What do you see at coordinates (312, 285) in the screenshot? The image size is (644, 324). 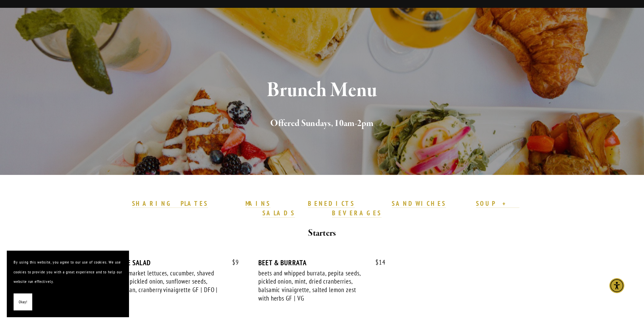 I see `div: beets and whipped burrata, pepita seeds, pickled onion, mint, dried cranberries, balsamic vinaigr...` at bounding box center [312, 285].